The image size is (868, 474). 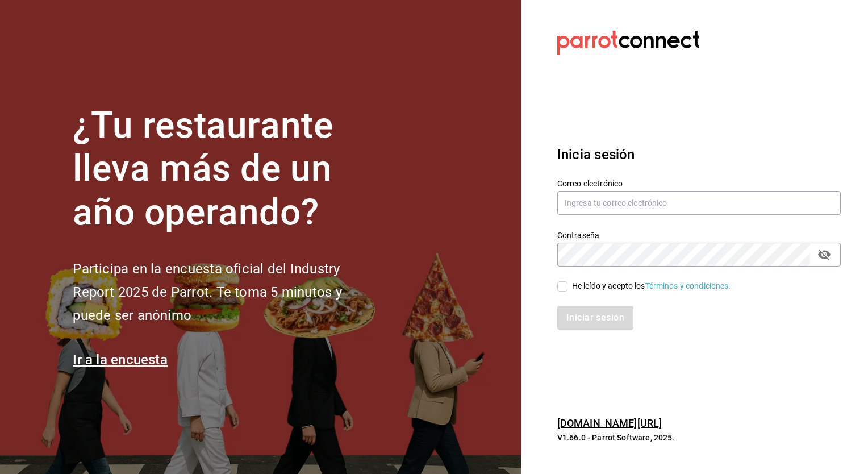 What do you see at coordinates (824, 255) in the screenshot?
I see `button: passwordField` at bounding box center [824, 255].